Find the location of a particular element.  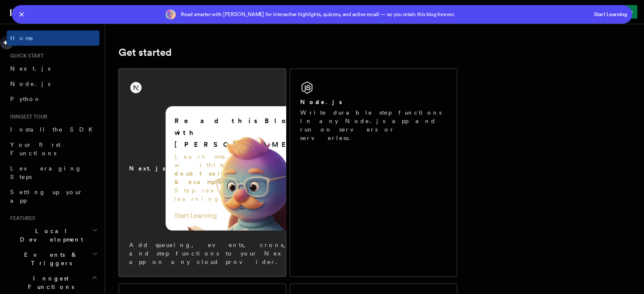

span: Next.js is located at coordinates (30, 69).